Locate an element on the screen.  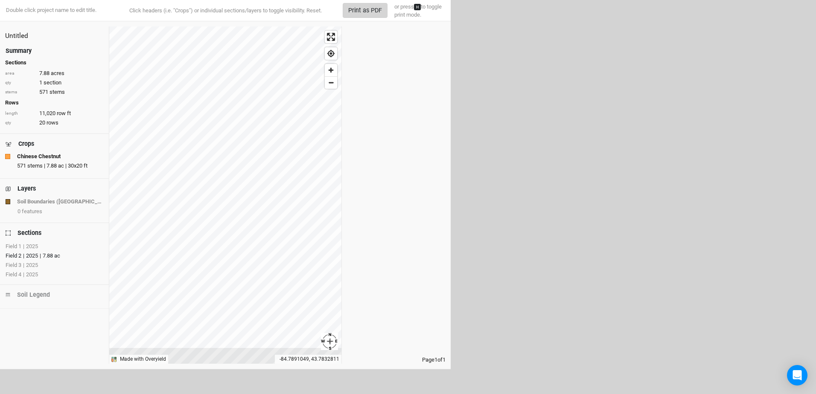
button: Print as PDF is located at coordinates (365, 10).